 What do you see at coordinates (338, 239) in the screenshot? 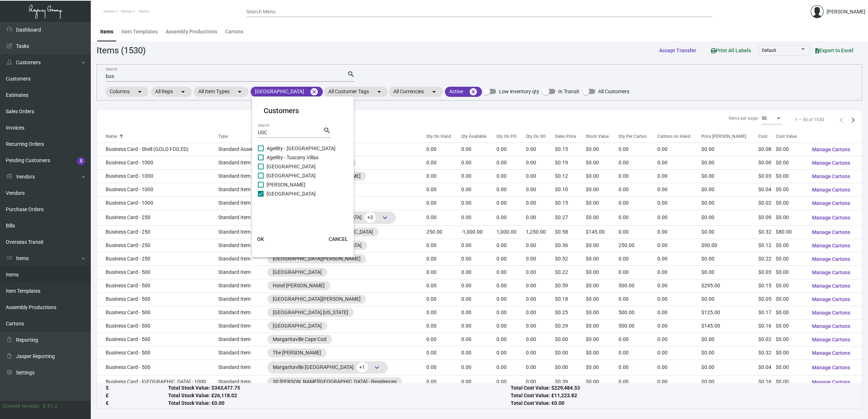
I see `span: CANCEL` at bounding box center [338, 239].